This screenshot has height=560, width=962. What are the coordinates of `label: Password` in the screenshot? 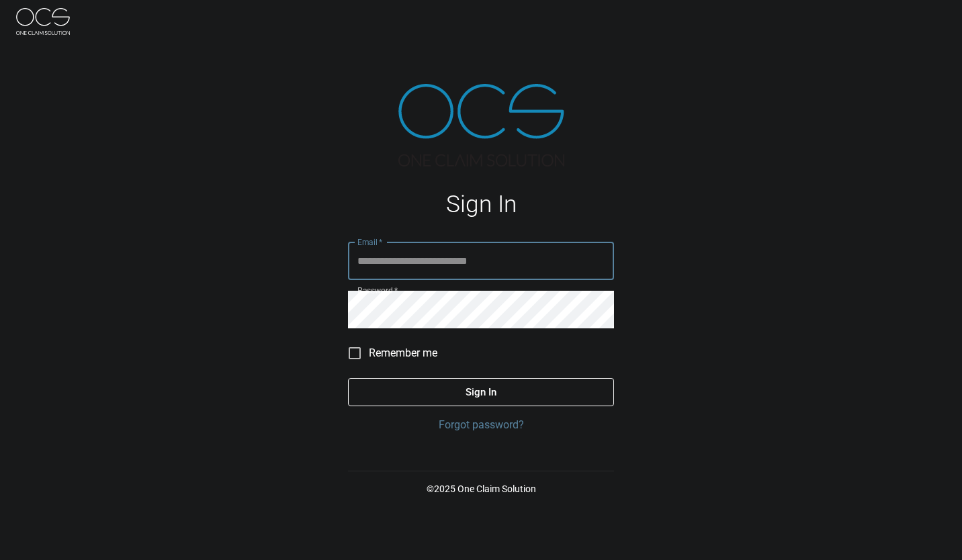 It's located at (378, 290).